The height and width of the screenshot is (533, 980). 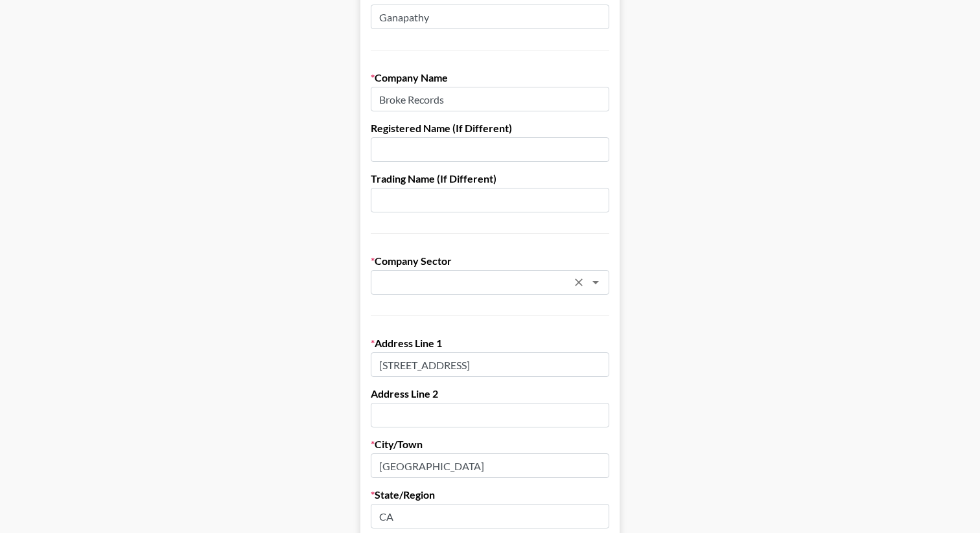 I want to click on button: Open, so click(x=595, y=282).